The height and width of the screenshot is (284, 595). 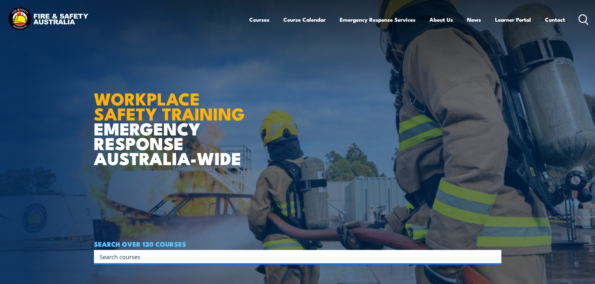 I want to click on form: Search form, so click(x=295, y=256).